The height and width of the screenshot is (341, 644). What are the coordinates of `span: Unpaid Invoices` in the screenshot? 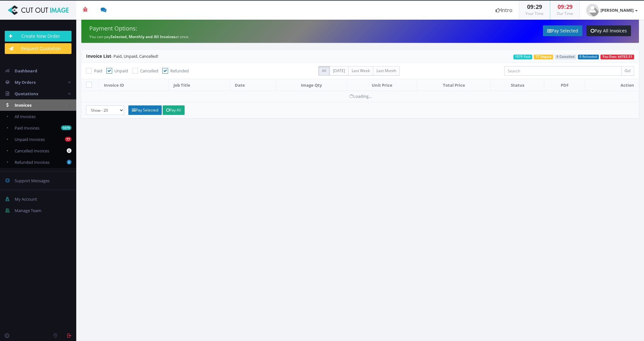 It's located at (30, 139).